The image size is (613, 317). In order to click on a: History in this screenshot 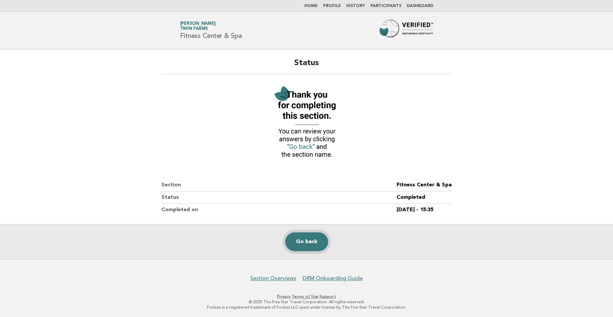, I will do `click(356, 6)`.